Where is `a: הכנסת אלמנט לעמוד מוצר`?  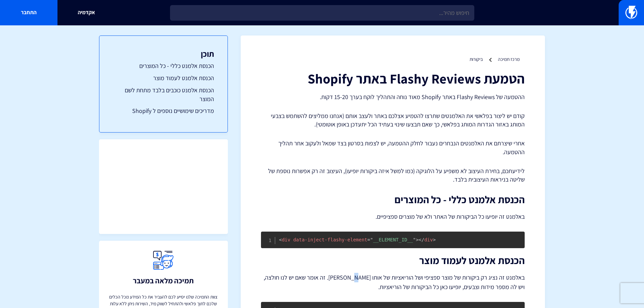 a: הכנסת אלמנט לעמוד מוצר is located at coordinates (163, 78).